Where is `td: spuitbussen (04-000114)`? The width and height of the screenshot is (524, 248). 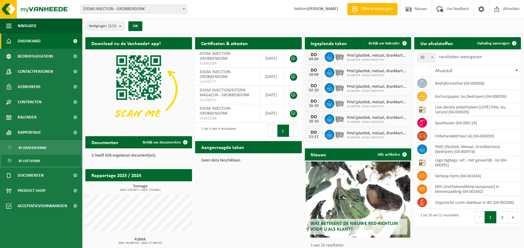
td: spuitbussen (04-000114) is located at coordinates (476, 123).